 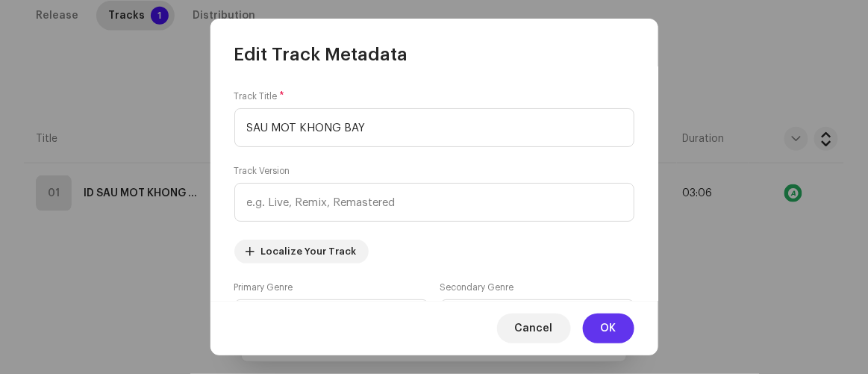 I want to click on button: OK, so click(x=608, y=328).